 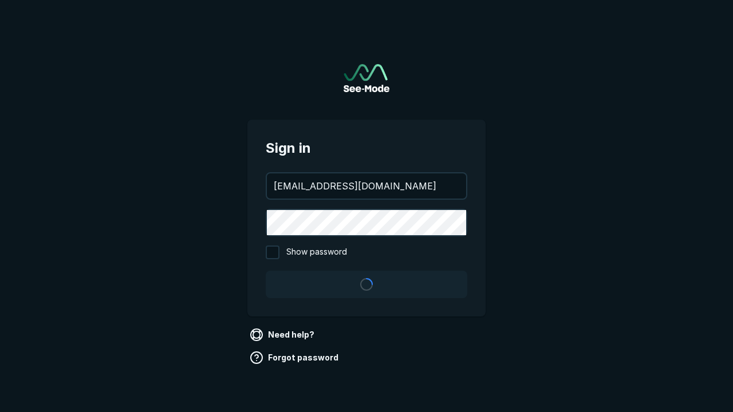 What do you see at coordinates (283, 335) in the screenshot?
I see `a: Need help?` at bounding box center [283, 335].